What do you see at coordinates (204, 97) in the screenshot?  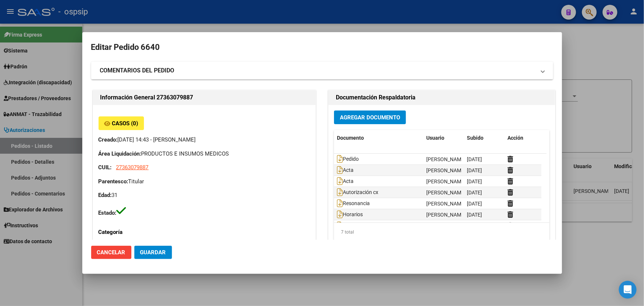 I see `h2: Información General 27363079887` at bounding box center [204, 97].